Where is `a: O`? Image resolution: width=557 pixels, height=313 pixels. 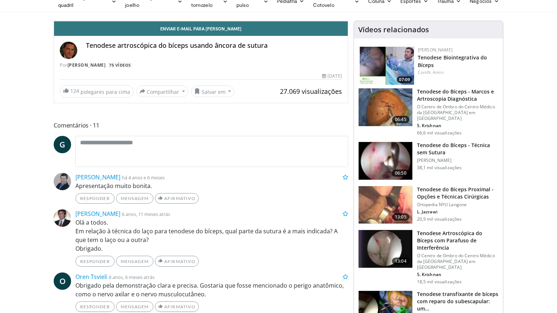 a: O is located at coordinates (62, 281).